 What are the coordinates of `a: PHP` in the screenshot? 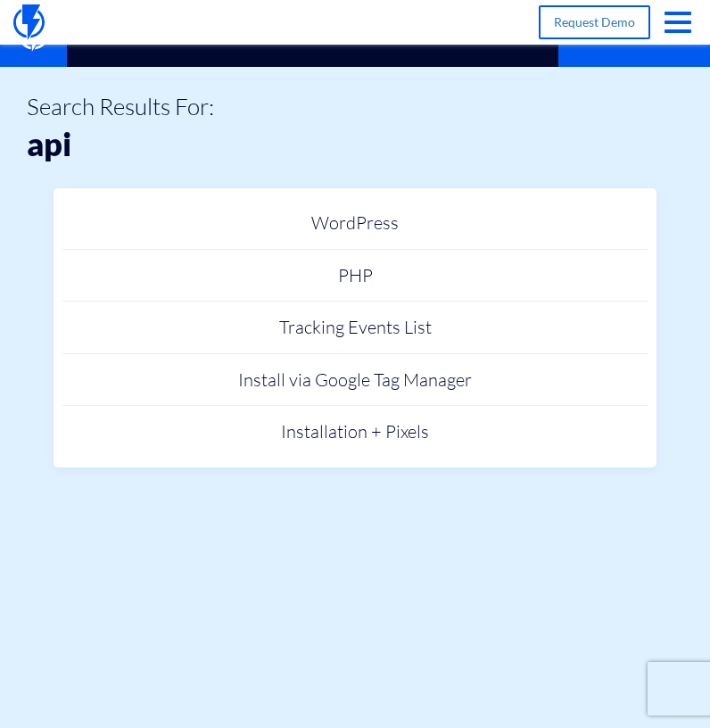 It's located at (355, 275).